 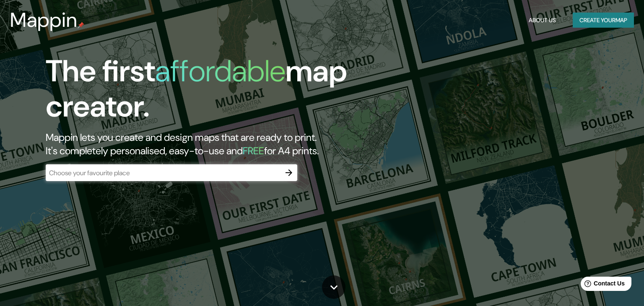 I want to click on button: Create yourmap, so click(x=604, y=20).